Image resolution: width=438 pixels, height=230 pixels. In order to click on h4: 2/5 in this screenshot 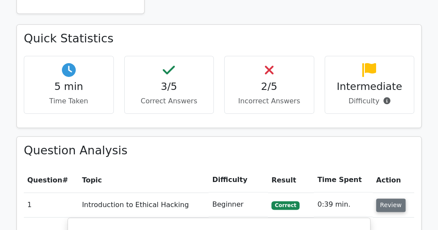, I will do `click(269, 87)`.